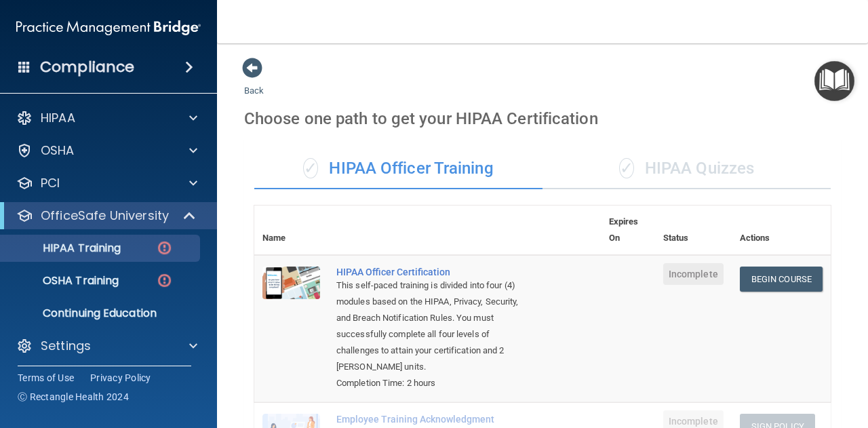 This screenshot has height=428, width=868. Describe the element at coordinates (107, 150) in the screenshot. I see `a: OSHA` at that location.